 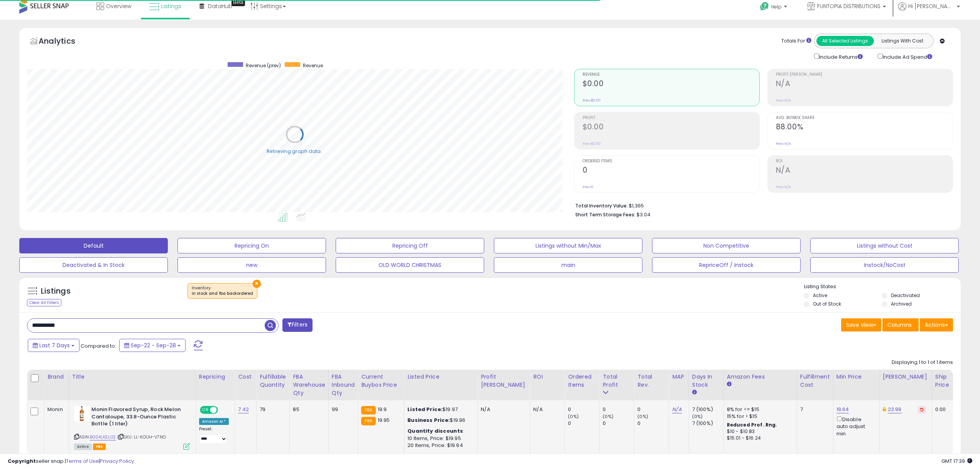 What do you see at coordinates (410, 265) in the screenshot?
I see `button: OLD WORLD CHRISTMAS` at bounding box center [410, 265].